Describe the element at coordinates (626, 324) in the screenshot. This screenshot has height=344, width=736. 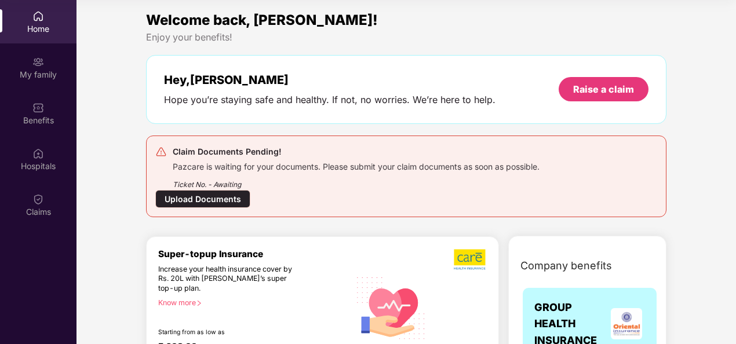
I see `img: insurerLogo` at that location.